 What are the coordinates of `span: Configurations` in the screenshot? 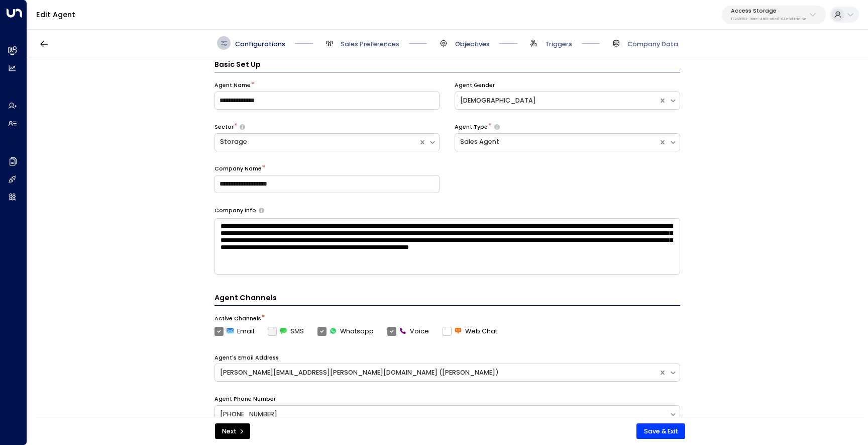 It's located at (260, 44).